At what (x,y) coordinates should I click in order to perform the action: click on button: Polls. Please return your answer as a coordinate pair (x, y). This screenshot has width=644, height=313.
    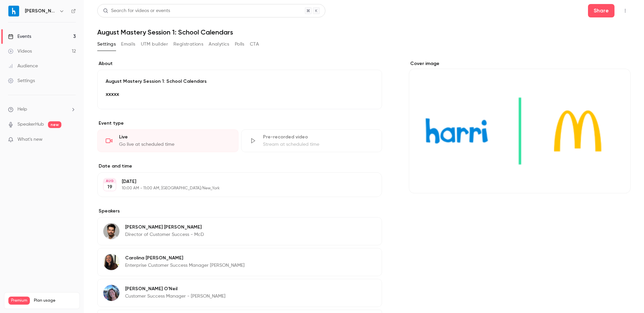
    Looking at the image, I should click on (239, 44).